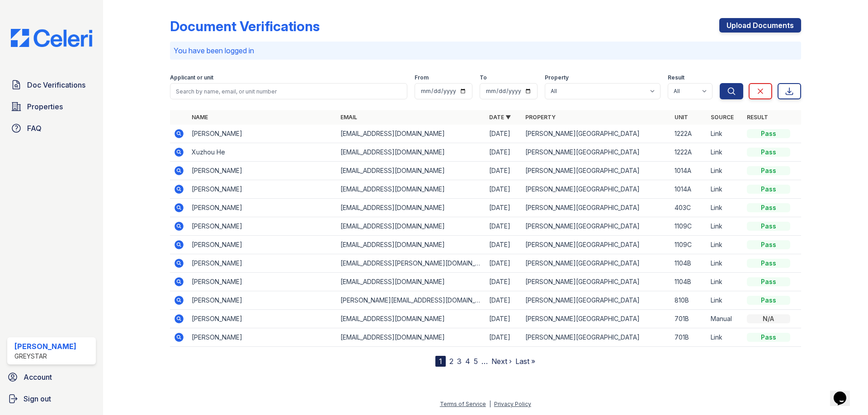 The height and width of the screenshot is (415, 868). I want to click on a: Source, so click(722, 117).